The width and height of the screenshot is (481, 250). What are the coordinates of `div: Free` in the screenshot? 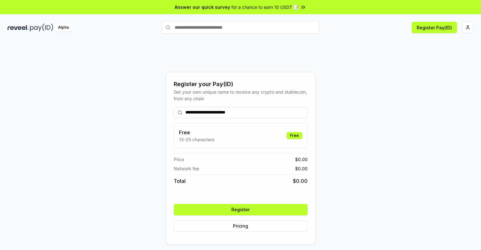 It's located at (294, 136).